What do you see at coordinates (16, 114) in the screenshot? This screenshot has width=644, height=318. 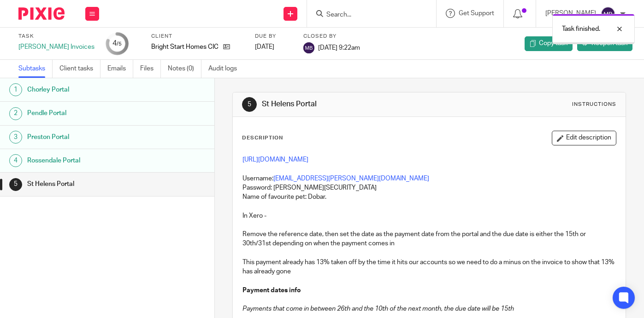 I see `div: 2` at bounding box center [16, 114].